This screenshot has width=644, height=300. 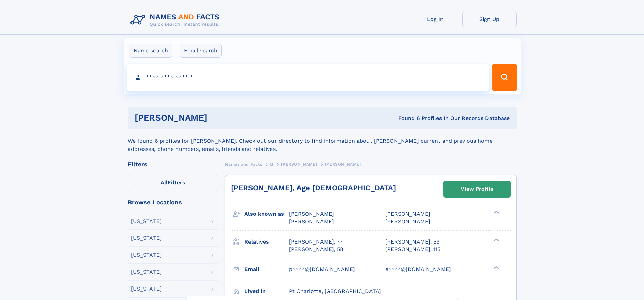 What do you see at coordinates (266, 242) in the screenshot?
I see `h3: Relatives` at bounding box center [266, 242].